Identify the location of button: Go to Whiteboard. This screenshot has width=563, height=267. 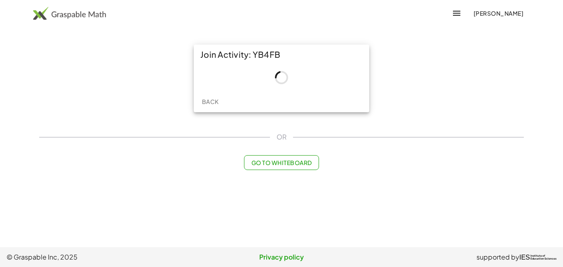
(281, 162).